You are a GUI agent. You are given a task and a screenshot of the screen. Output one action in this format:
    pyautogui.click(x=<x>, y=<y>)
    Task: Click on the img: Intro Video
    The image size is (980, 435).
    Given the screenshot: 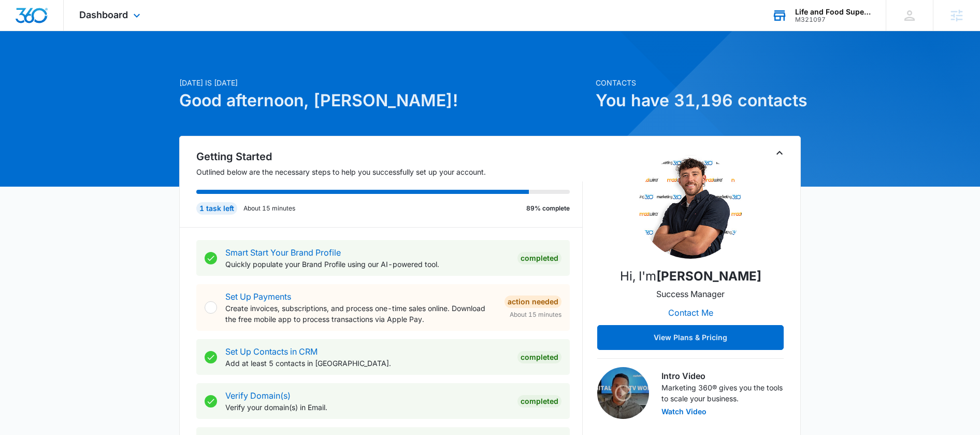 What is the action you would take?
    pyautogui.click(x=623, y=393)
    